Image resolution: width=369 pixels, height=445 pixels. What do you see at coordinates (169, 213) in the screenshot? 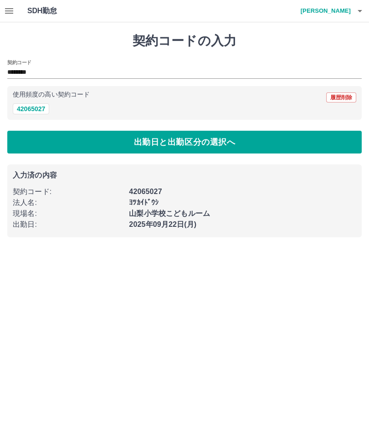
I see `b: 山梨小学校こどもルーム` at bounding box center [169, 213].